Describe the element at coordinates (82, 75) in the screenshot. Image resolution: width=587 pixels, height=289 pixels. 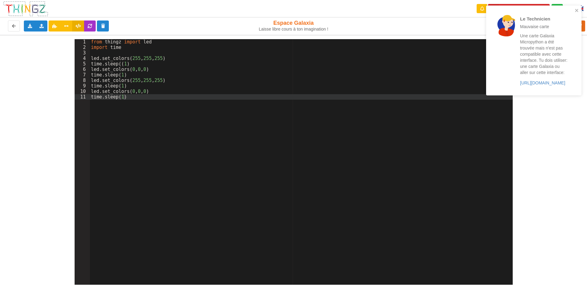
I see `div: 7` at that location.